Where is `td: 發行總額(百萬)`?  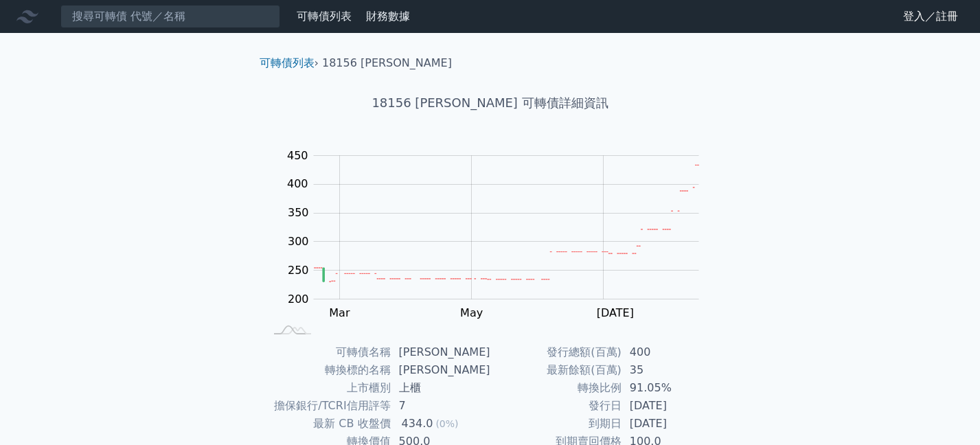
td: 發行總額(百萬) is located at coordinates (556, 352).